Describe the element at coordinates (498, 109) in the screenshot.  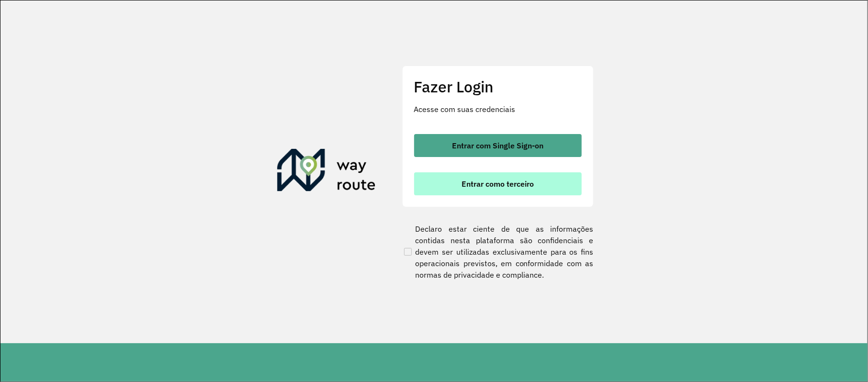
I see `p: Acesse com suas credenciais` at that location.